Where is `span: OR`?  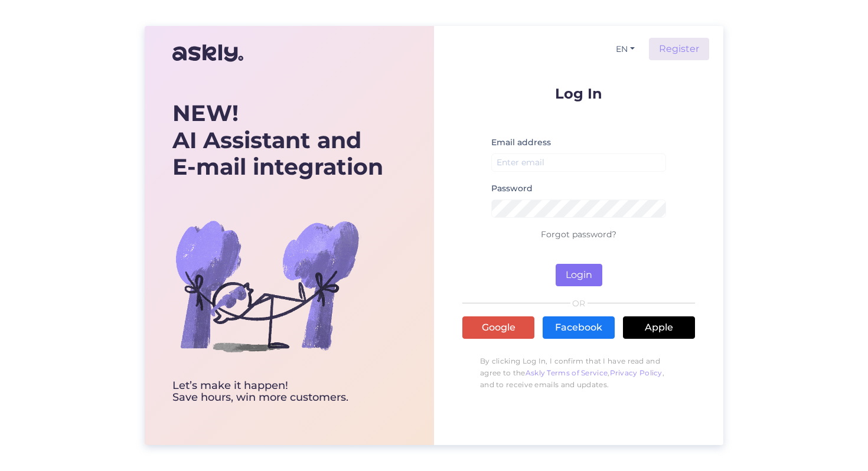 span: OR is located at coordinates (579, 304).